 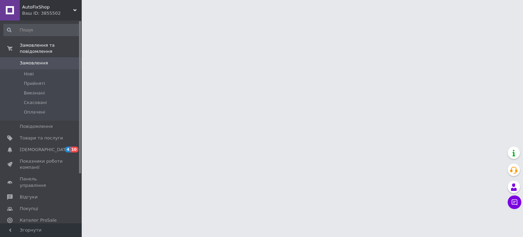 I want to click on span: AutoFixShop, so click(x=48, y=7).